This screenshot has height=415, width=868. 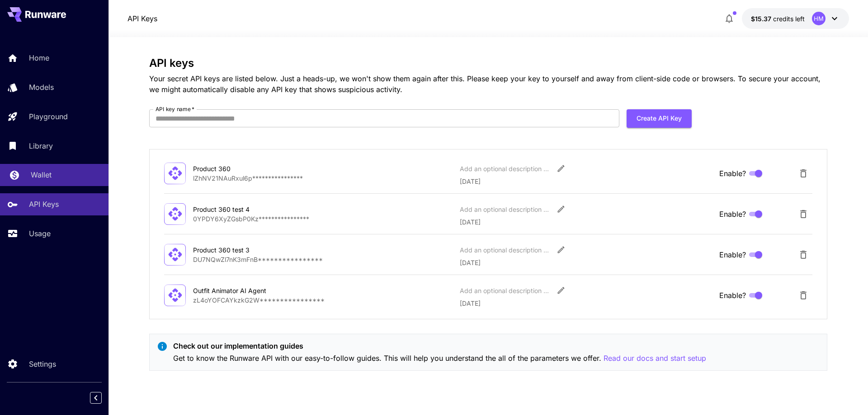 What do you see at coordinates (42, 364) in the screenshot?
I see `p: Settings` at bounding box center [42, 364].